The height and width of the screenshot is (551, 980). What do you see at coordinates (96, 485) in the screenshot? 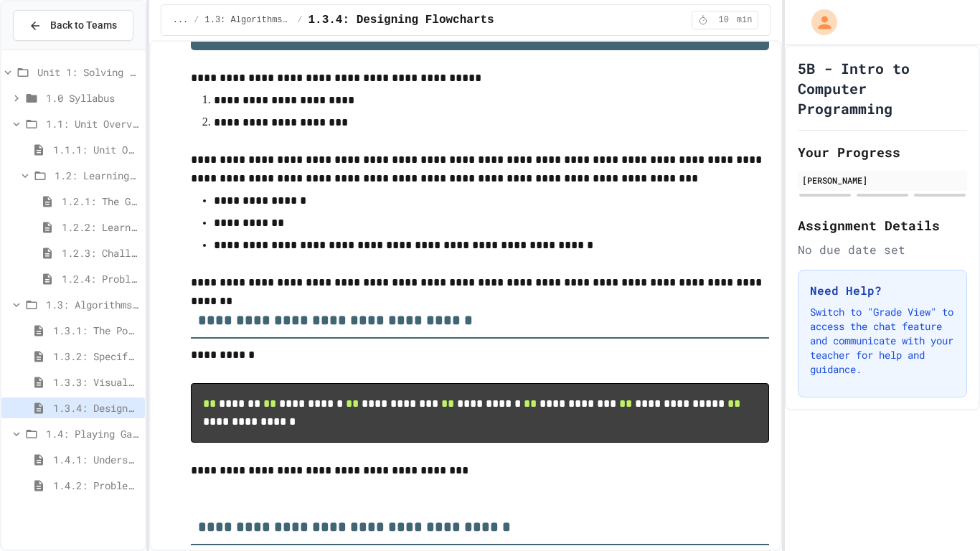
I see `span: 1.4.2: Problem Solving Reflection` at bounding box center [96, 485].